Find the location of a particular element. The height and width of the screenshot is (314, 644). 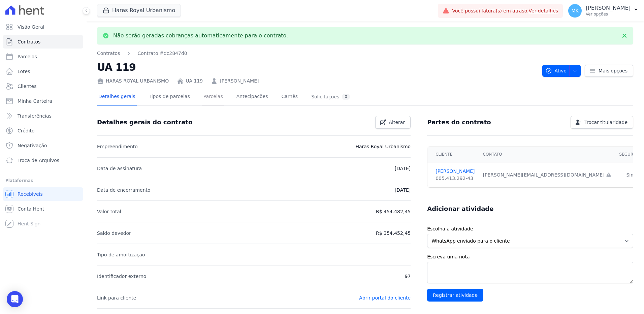

span: Lotes is located at coordinates (24, 72).